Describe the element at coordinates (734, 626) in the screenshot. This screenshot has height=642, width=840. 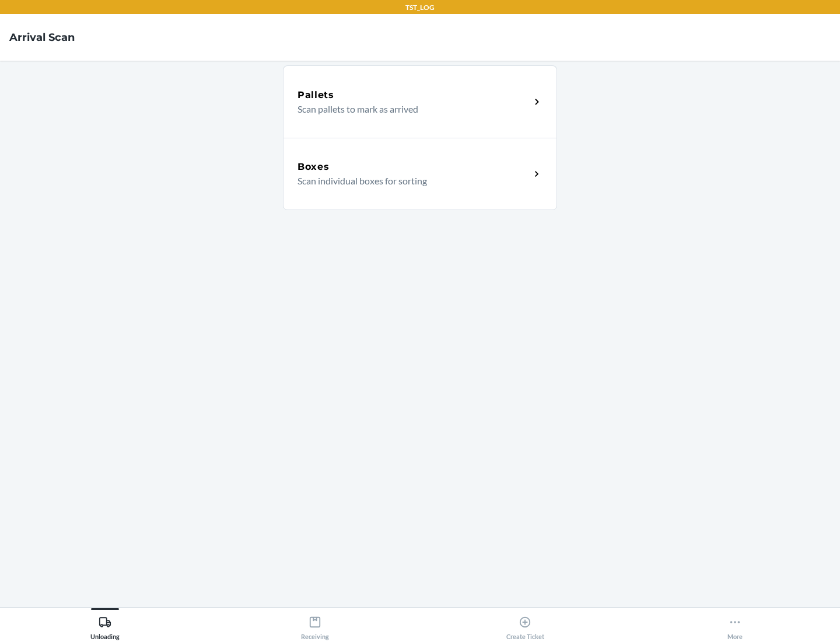
I see `div: More` at that location.